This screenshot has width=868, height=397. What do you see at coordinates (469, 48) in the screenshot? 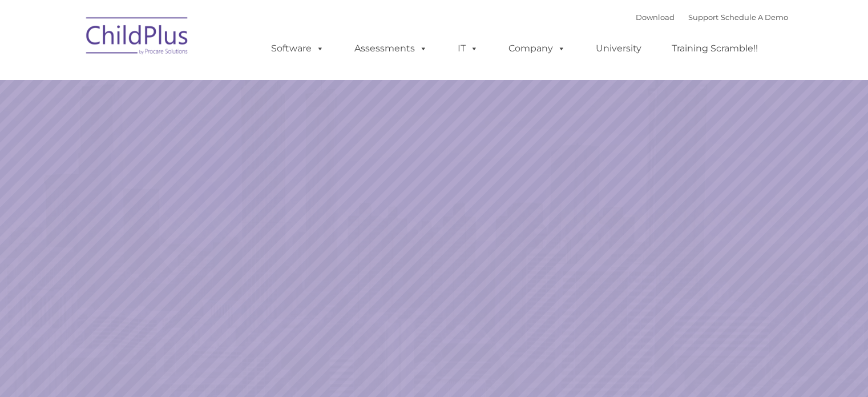
I see `a: IT` at bounding box center [469, 48].